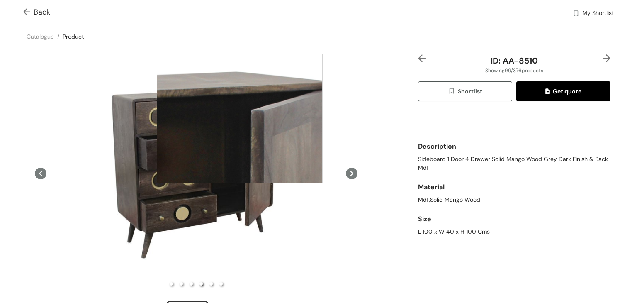 The width and height of the screenshot is (637, 303). I want to click on div: Mdf,Solid Mango Wood, so click(514, 199).